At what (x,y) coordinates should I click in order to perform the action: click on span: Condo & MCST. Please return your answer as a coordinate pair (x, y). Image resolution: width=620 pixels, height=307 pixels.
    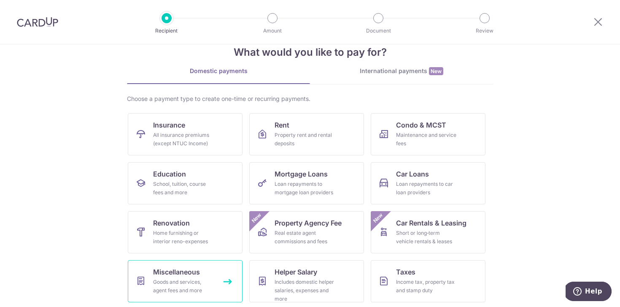
    Looking at the image, I should click on (421, 125).